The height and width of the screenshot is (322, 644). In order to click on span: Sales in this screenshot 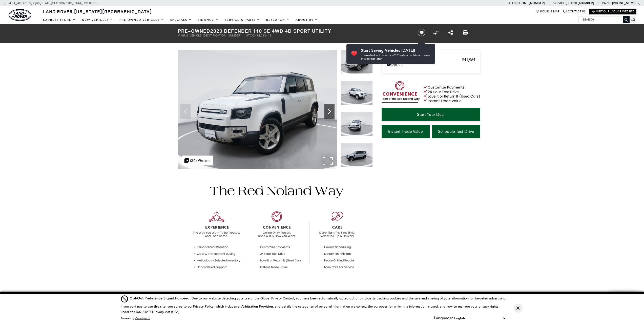, I will do `click(511, 3)`.